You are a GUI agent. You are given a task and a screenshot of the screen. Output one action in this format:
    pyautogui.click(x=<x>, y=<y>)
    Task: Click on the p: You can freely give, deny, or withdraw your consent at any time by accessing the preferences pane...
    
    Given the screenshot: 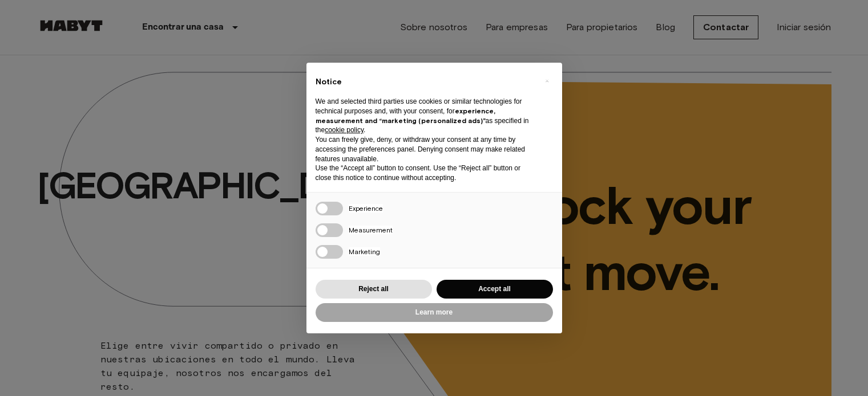 What is the action you would take?
    pyautogui.click(x=425, y=150)
    